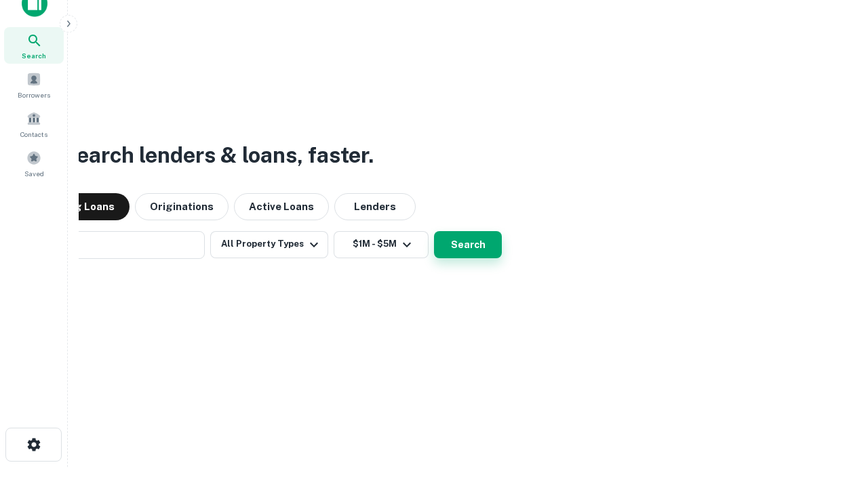 This screenshot has width=868, height=488. Describe the element at coordinates (34, 174) in the screenshot. I see `span: Saved` at that location.